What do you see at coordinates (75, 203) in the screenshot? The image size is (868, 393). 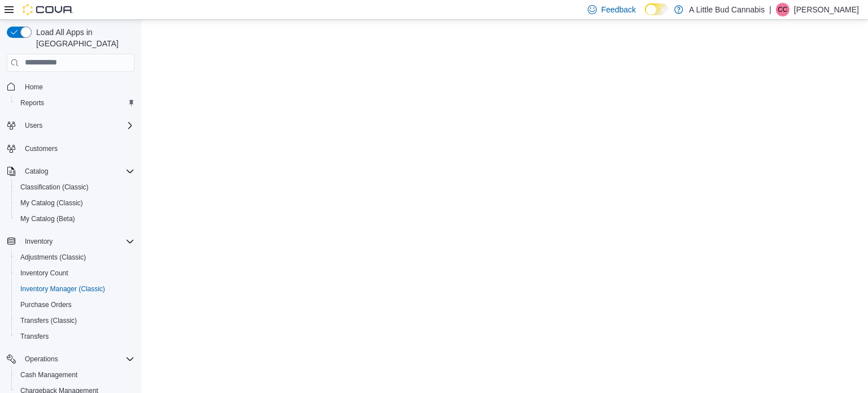 I see `button: My Catalog (Classic)` at bounding box center [75, 203].